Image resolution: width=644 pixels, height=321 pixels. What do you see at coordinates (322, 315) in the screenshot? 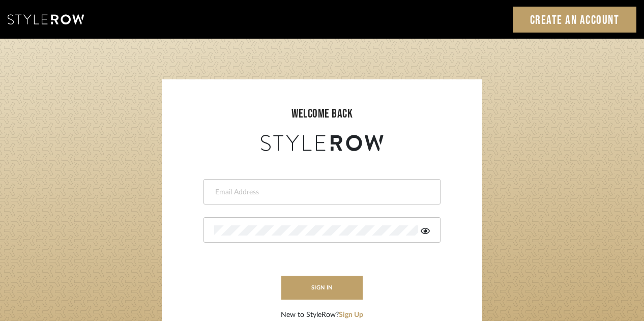
I see `div: New to StyleRow?` at bounding box center [322, 315].